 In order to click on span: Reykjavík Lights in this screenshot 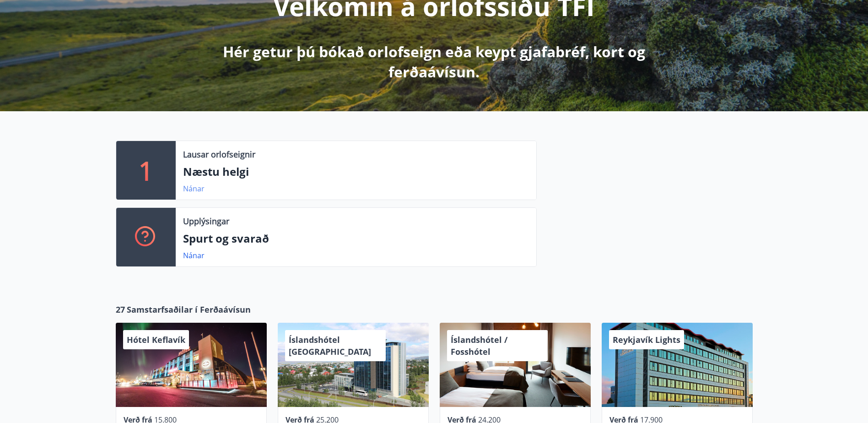, I will do `click(647, 340)`.